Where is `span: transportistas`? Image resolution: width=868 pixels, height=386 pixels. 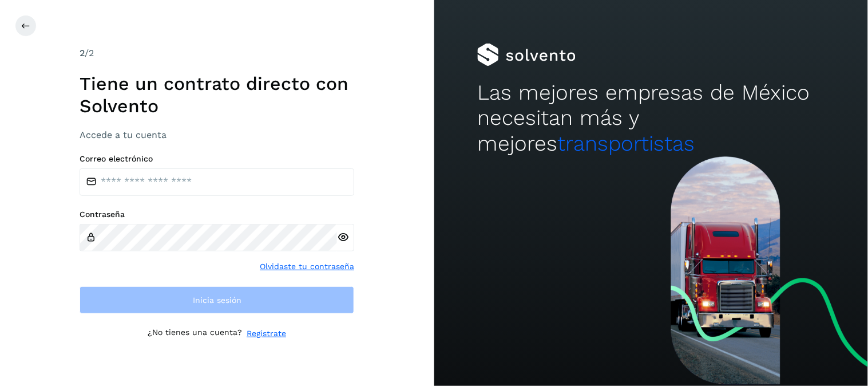
span: transportistas is located at coordinates (626, 143).